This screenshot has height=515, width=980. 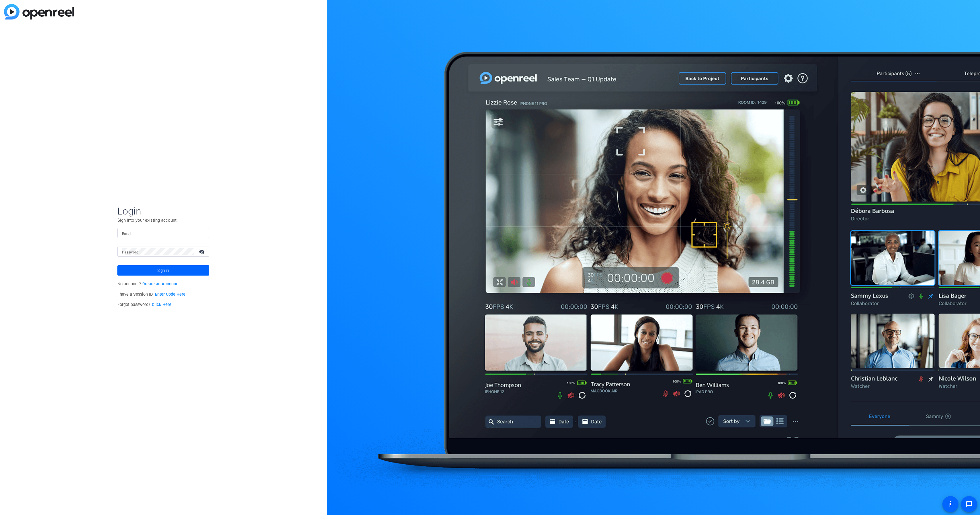 I want to click on a: Click Here, so click(x=162, y=305).